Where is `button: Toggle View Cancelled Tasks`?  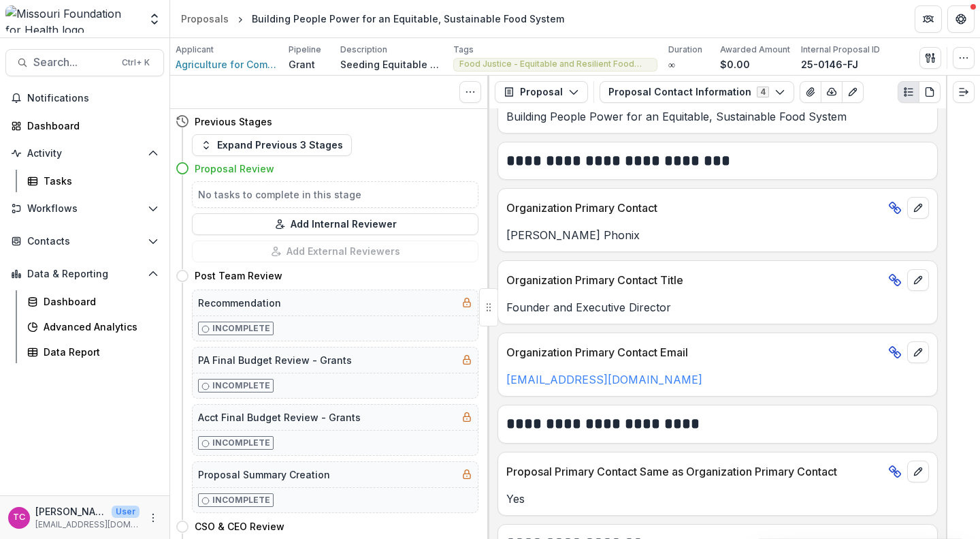
button: Toggle View Cancelled Tasks is located at coordinates (470, 92).